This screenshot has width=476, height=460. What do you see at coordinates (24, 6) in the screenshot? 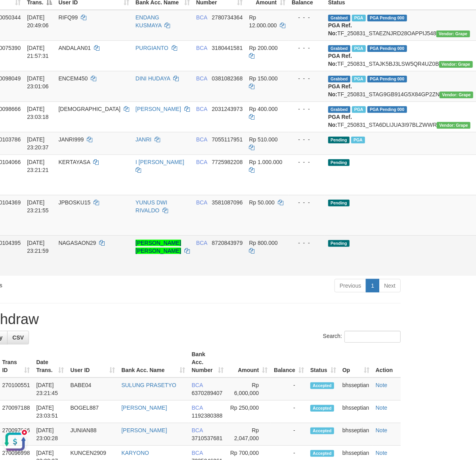
I see `div: new message indicator` at bounding box center [24, 6].